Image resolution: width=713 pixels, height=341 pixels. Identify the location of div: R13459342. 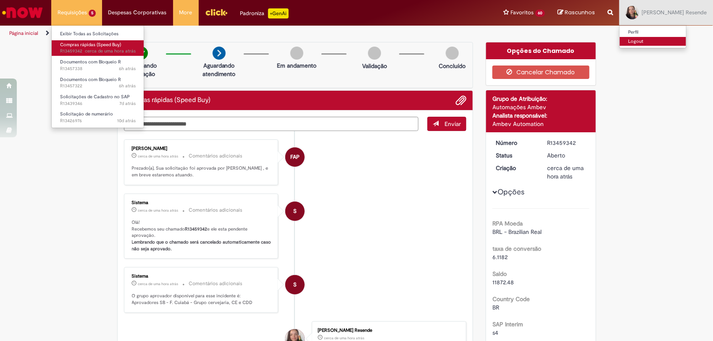
(566, 143).